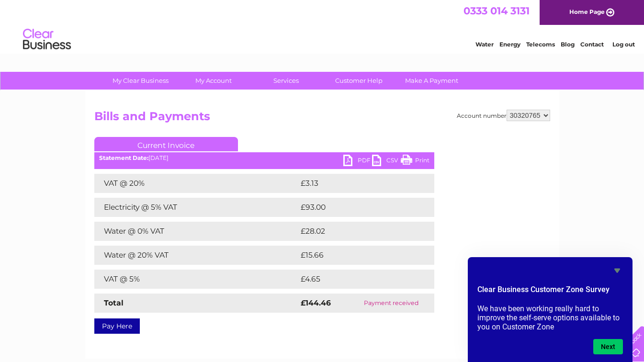 Image resolution: width=644 pixels, height=362 pixels. What do you see at coordinates (503, 115) in the screenshot?
I see `div: Account number` at bounding box center [503, 115].